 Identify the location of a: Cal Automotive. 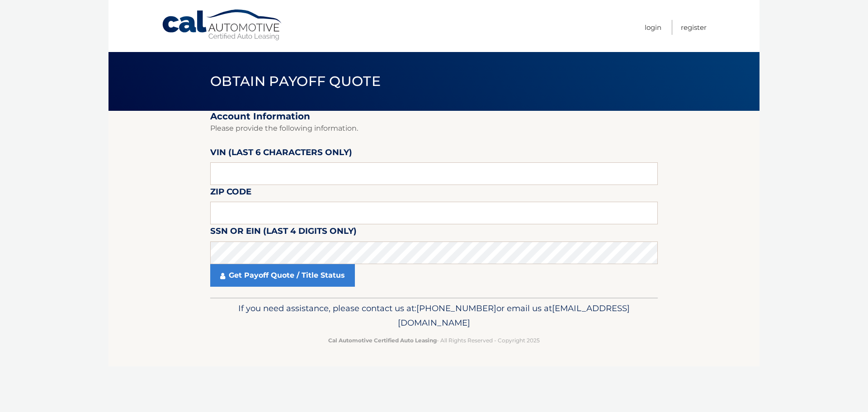
(222, 25).